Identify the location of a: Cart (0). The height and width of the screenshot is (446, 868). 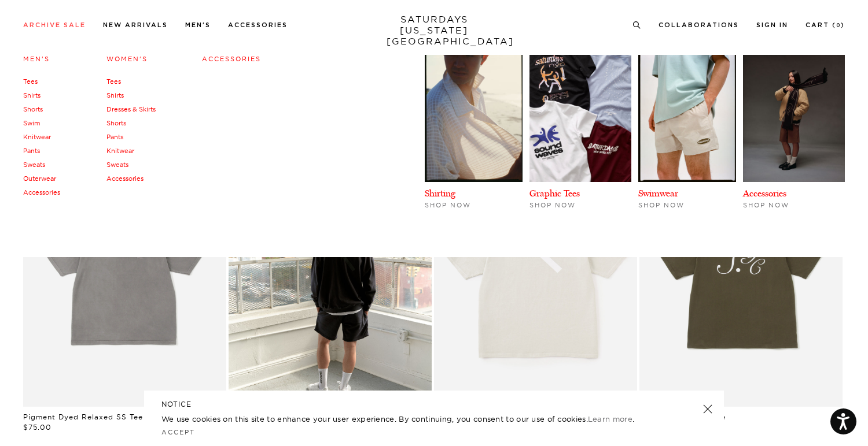
(824, 25).